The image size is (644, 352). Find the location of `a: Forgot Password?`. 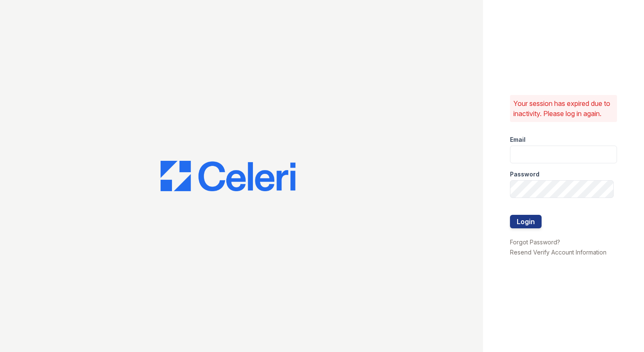

a: Forgot Password? is located at coordinates (535, 242).